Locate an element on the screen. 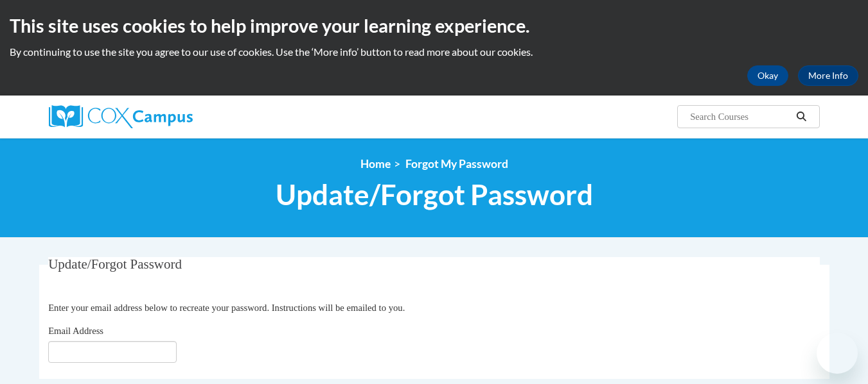 The image size is (868, 384). a: More Info is located at coordinates (828, 76).